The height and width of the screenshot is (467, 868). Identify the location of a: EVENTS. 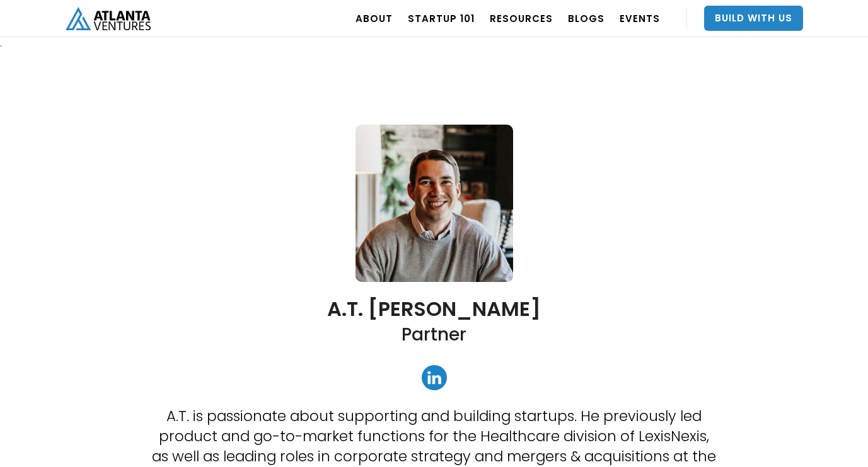
(640, 18).